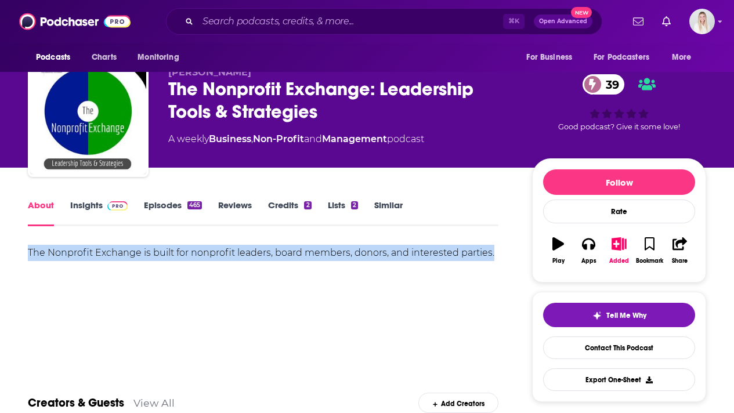 This screenshot has width=734, height=413. Describe the element at coordinates (154, 402) in the screenshot. I see `a: View All` at that location.